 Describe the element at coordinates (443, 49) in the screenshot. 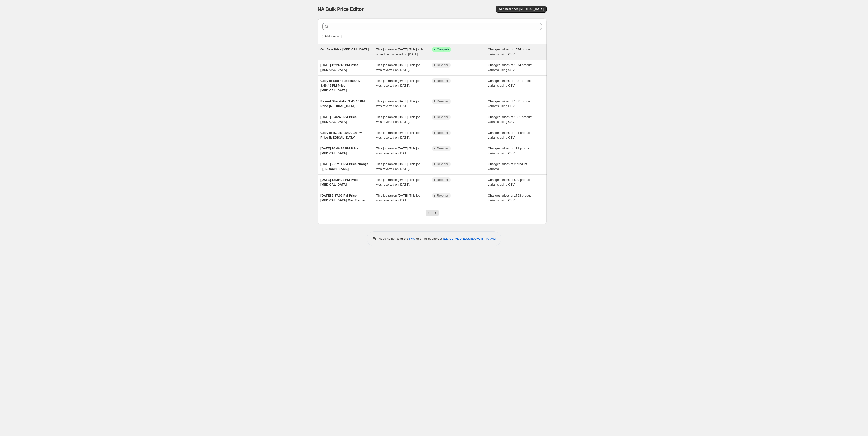

I see `span: Complete` at that location.